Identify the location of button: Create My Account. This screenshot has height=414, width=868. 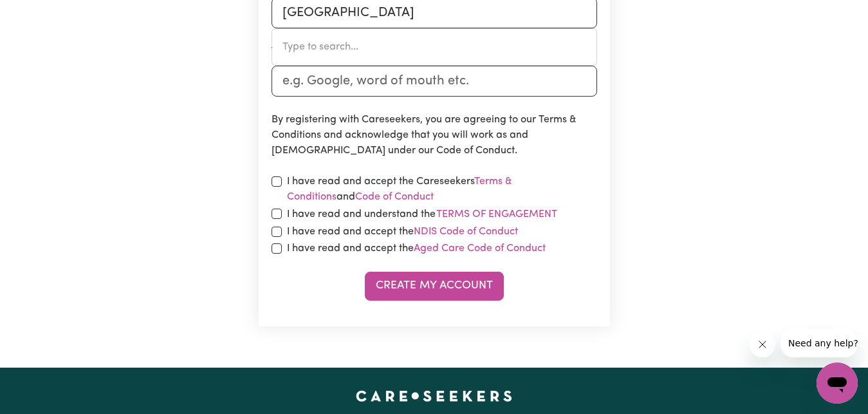
(434, 285).